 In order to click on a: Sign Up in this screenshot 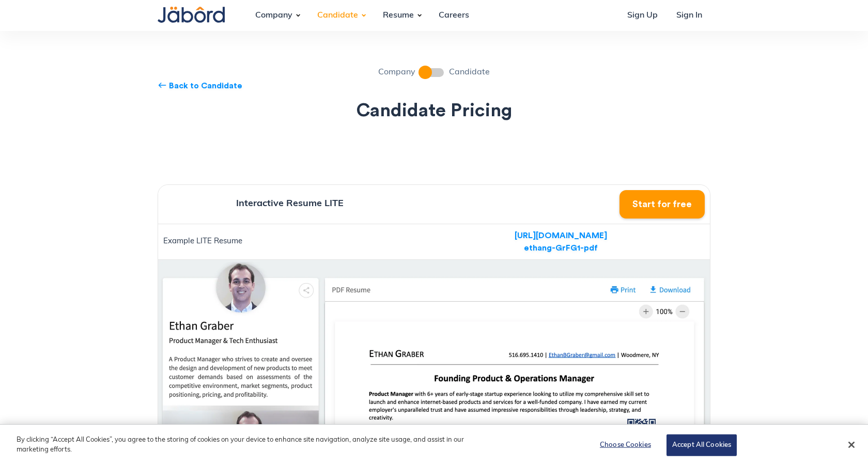, I will do `click(643, 16)`.